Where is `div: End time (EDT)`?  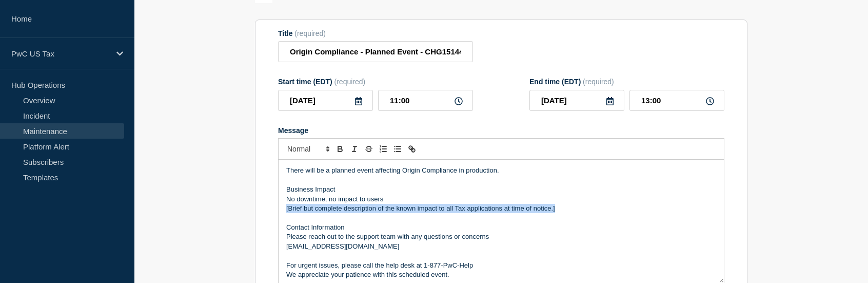
div: End time (EDT) is located at coordinates (627, 81).